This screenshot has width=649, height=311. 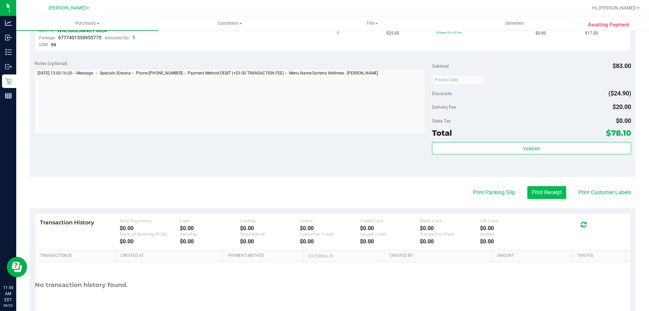 I want to click on span: Allocated Qty, so click(x=117, y=38).